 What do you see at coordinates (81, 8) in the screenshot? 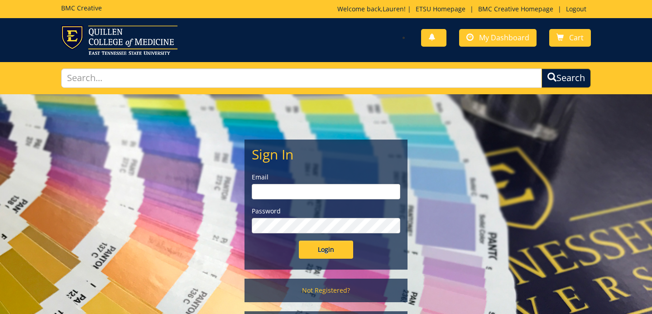
I see `h5: BMC Creative` at bounding box center [81, 8].